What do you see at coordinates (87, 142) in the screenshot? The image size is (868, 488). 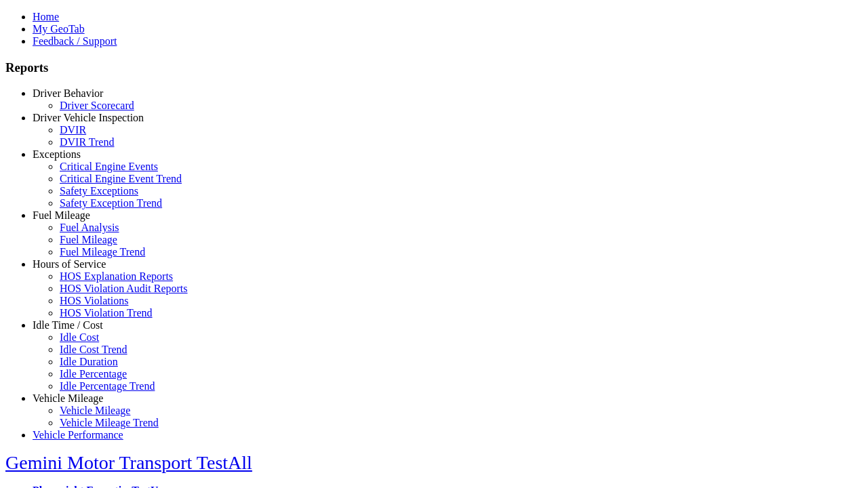 I see `a: DVIR Trend` at bounding box center [87, 142].